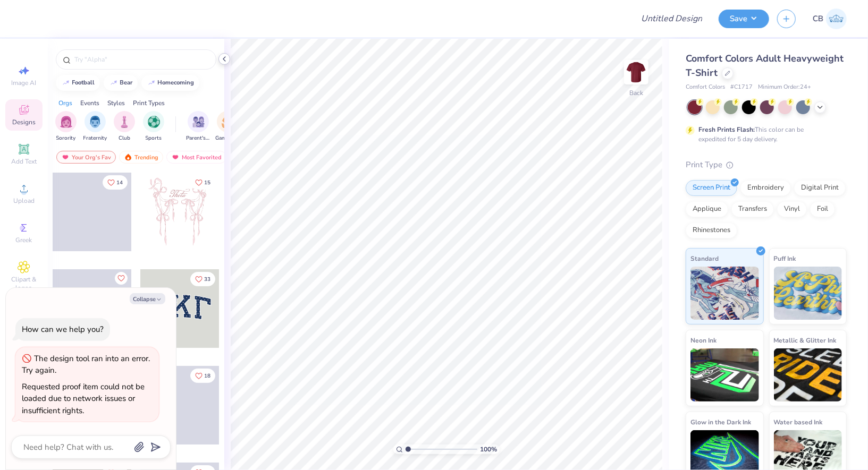 This screenshot has height=470, width=868. Describe the element at coordinates (116, 103) in the screenshot. I see `div: Styles` at that location.